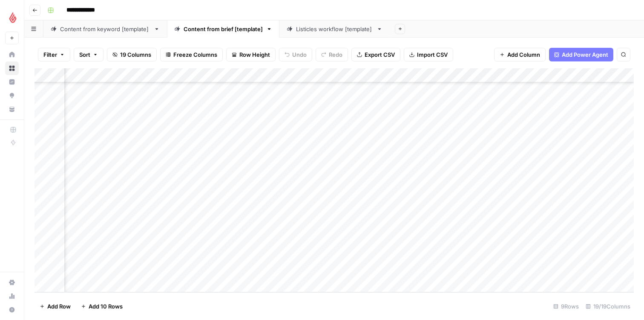  Describe the element at coordinates (12, 109) in the screenshot. I see `a: Your Data` at that location.